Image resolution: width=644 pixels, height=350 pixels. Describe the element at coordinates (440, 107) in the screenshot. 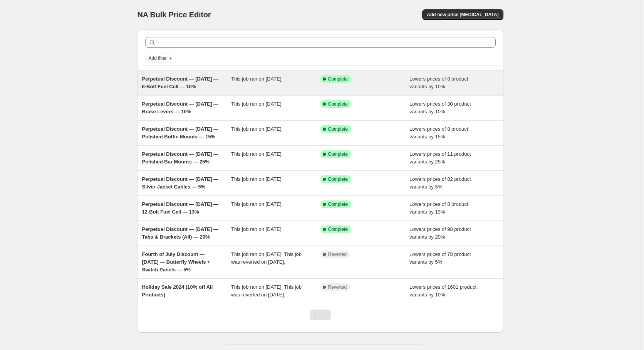

I see `span: Lowers prices of 30 product variants by 10%` at that location.